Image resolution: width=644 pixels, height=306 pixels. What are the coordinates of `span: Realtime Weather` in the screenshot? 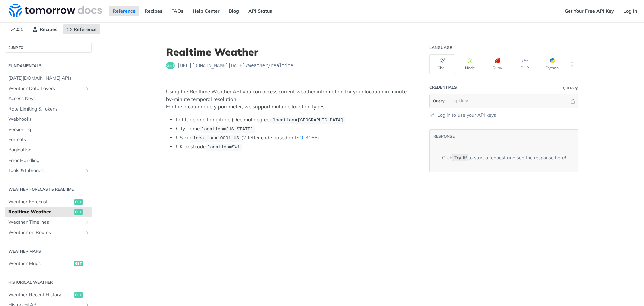 It's located at (40, 212).